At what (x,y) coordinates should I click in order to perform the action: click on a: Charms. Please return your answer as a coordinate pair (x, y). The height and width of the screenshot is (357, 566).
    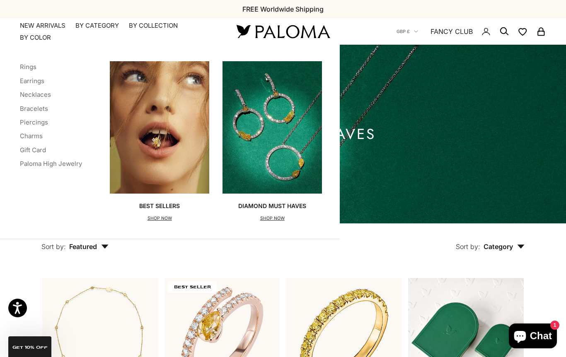
    Looking at the image, I should click on (31, 136).